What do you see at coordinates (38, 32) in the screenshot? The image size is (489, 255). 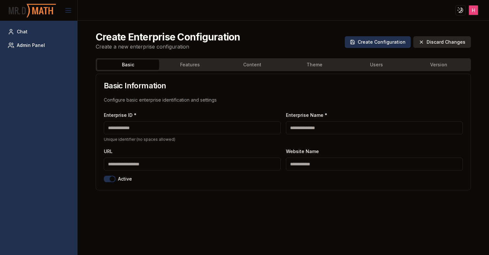 I see `a: Chat` at bounding box center [38, 32].